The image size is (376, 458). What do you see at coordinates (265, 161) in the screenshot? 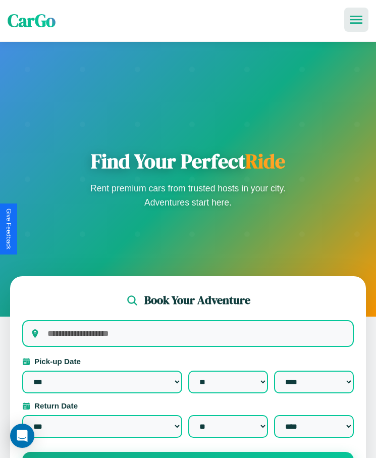
I see `span: Ride` at bounding box center [265, 161].